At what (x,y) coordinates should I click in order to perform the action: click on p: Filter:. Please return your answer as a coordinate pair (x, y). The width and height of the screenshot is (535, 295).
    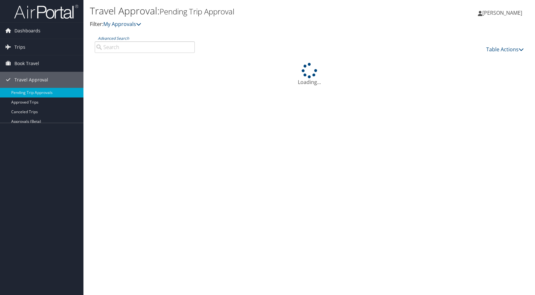
    Looking at the image, I should click on (236, 24).